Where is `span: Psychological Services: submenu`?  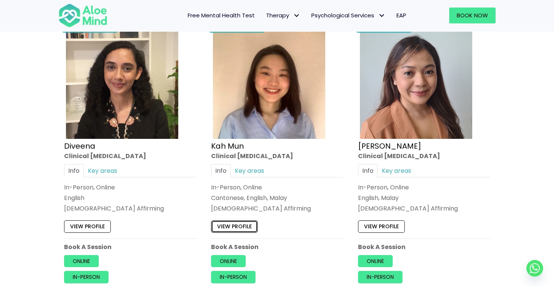
span: Psychological Services: submenu is located at coordinates (382, 15).